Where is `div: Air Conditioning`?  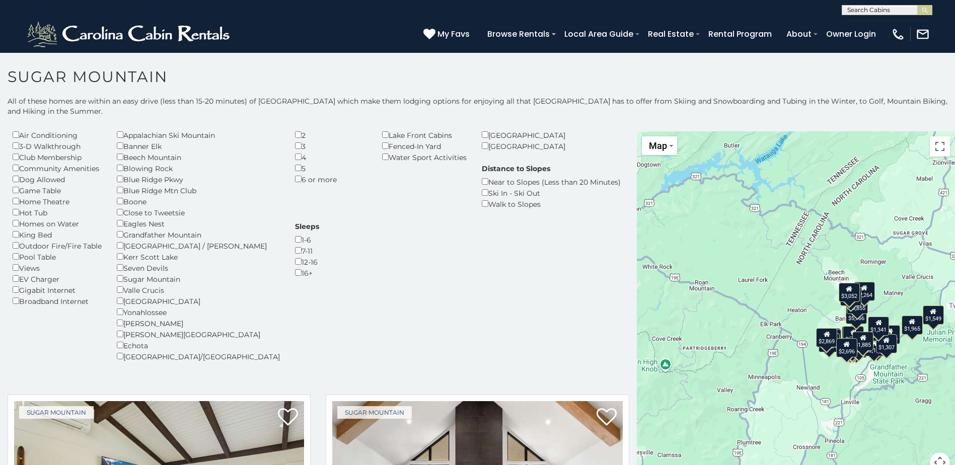
div: Air Conditioning is located at coordinates (57, 135).